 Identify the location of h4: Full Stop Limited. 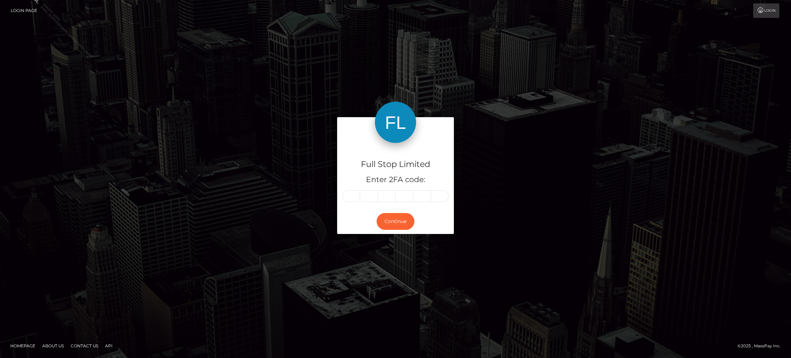
(396, 164).